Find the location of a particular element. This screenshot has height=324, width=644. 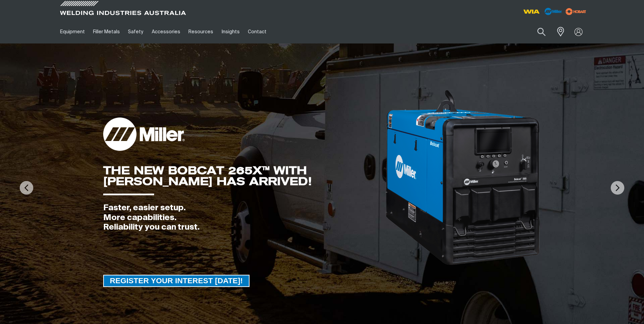

input: Product name or item number... is located at coordinates (537, 32).